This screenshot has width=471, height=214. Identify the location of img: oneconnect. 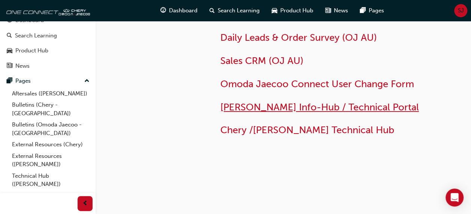
(47, 10).